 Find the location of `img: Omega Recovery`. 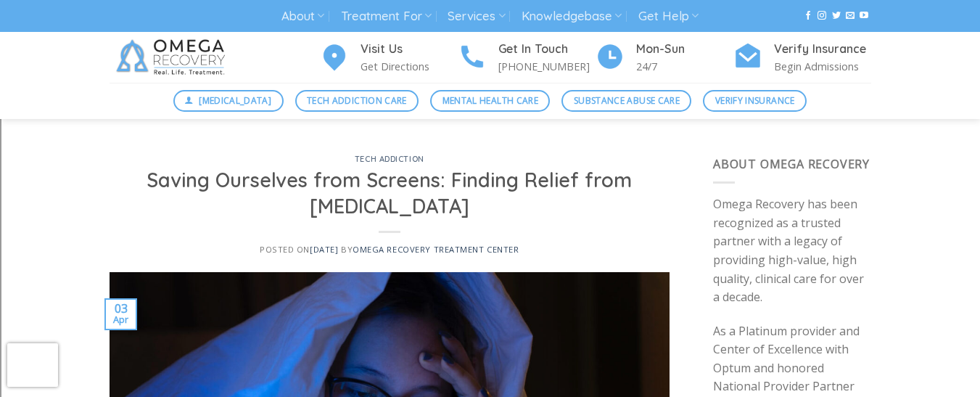

img: Omega Recovery is located at coordinates (173, 57).